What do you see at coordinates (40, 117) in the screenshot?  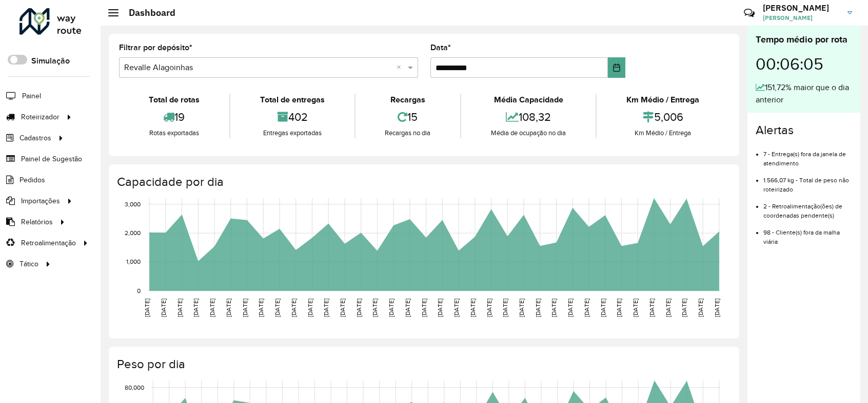 I see `span: Roteirizador` at bounding box center [40, 117].